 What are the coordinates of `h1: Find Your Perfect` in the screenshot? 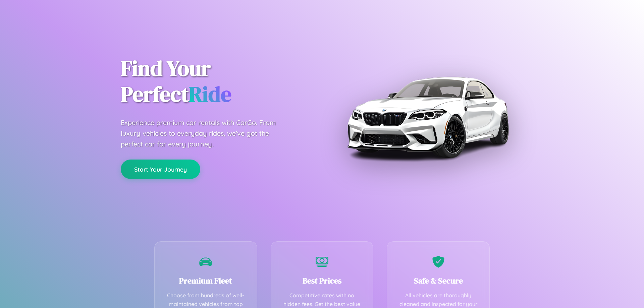 It's located at (216, 81).